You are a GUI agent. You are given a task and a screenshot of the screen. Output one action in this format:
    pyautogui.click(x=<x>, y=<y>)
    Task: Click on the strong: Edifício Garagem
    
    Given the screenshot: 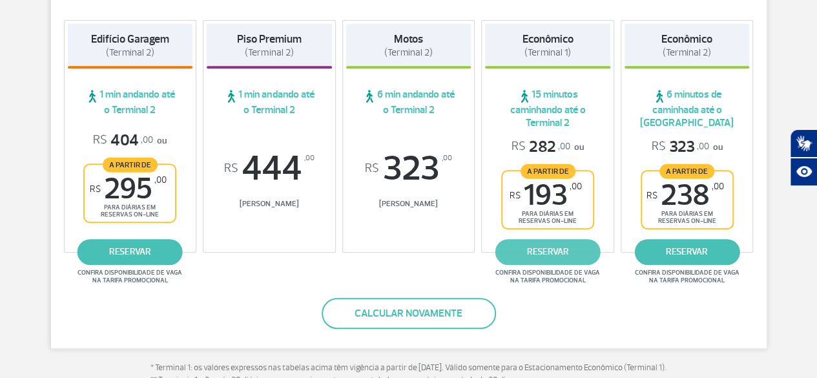 What is the action you would take?
    pyautogui.click(x=130, y=39)
    